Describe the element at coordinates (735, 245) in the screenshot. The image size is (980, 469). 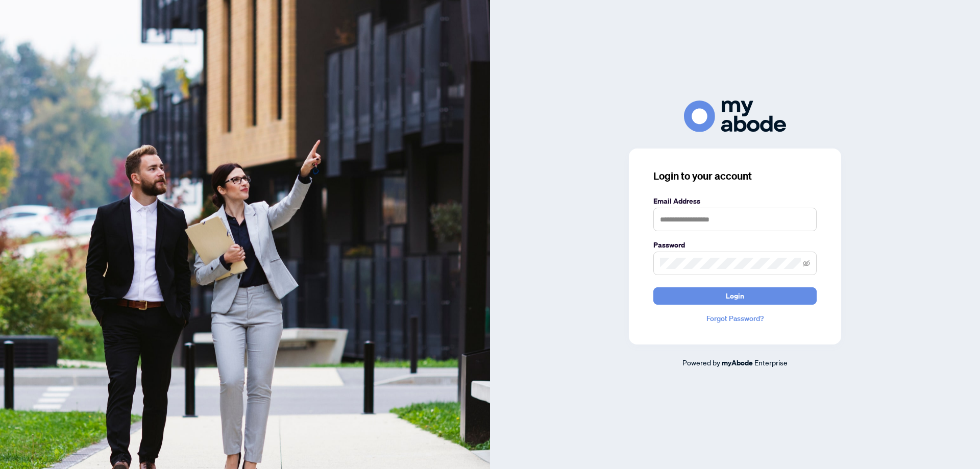
I see `label: Password` at that location.